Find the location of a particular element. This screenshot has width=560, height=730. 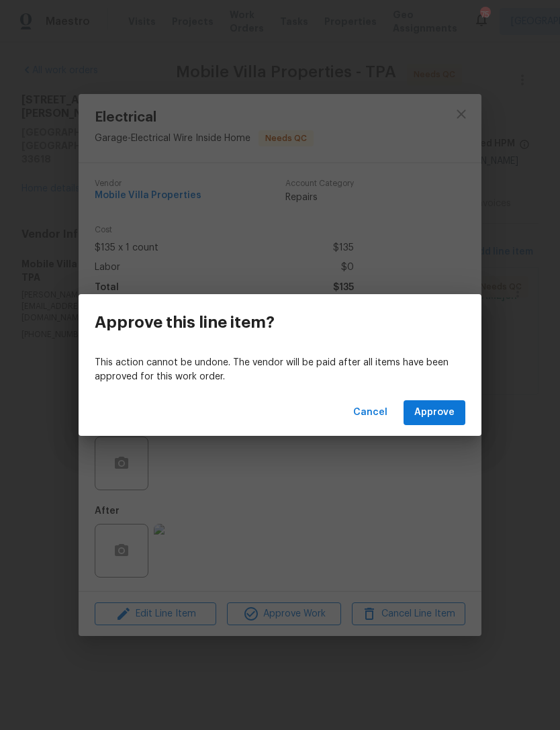

p: This action cannot be undone. The vendor will be paid after all items have been approved for this... is located at coordinates (280, 370).